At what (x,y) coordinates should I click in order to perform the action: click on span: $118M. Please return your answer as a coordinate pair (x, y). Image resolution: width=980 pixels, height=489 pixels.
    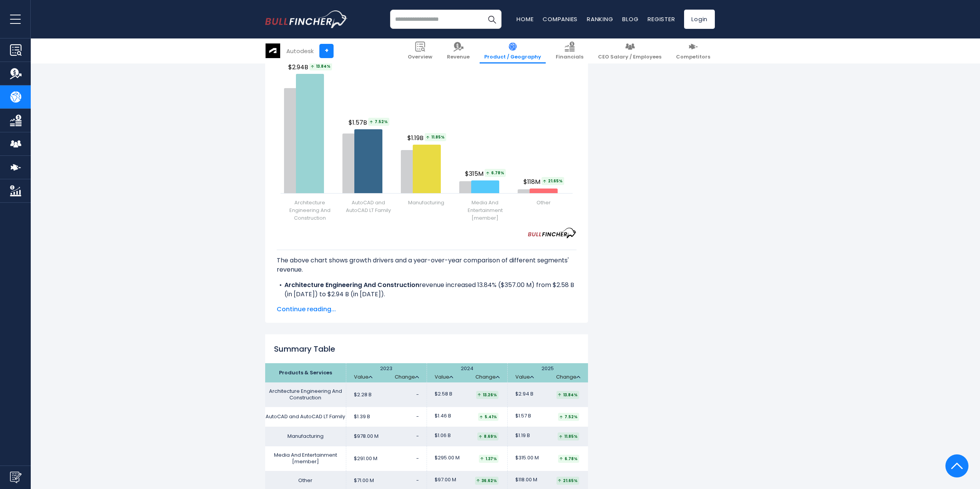
    Looking at the image, I should click on (544, 182).